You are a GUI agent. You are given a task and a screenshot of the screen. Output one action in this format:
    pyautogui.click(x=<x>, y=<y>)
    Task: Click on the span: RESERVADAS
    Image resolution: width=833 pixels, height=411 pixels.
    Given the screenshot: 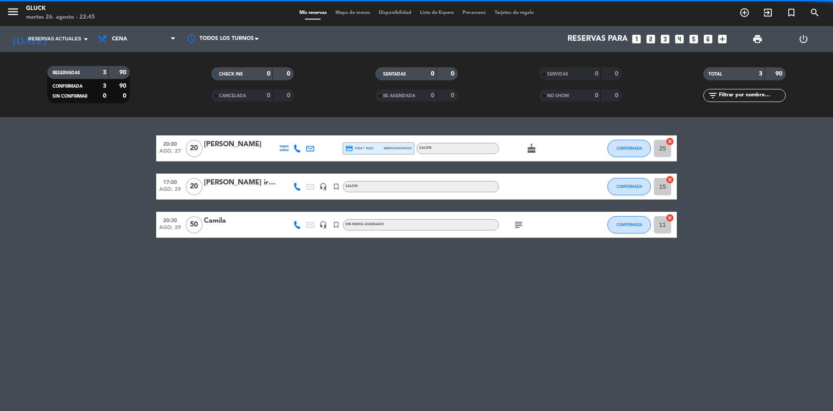 What is the action you would take?
    pyautogui.click(x=66, y=73)
    